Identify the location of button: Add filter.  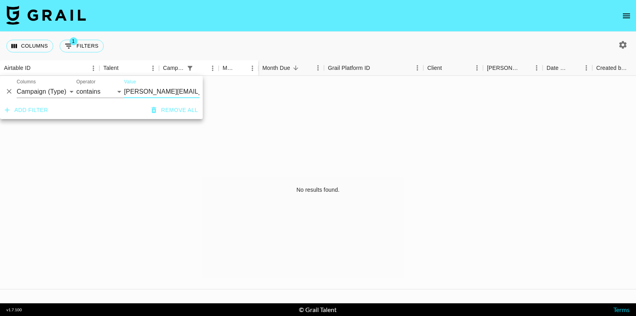
(26, 110).